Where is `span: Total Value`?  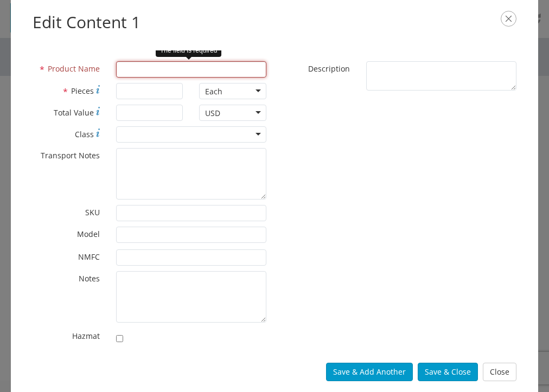
span: Total Value is located at coordinates (73, 112).